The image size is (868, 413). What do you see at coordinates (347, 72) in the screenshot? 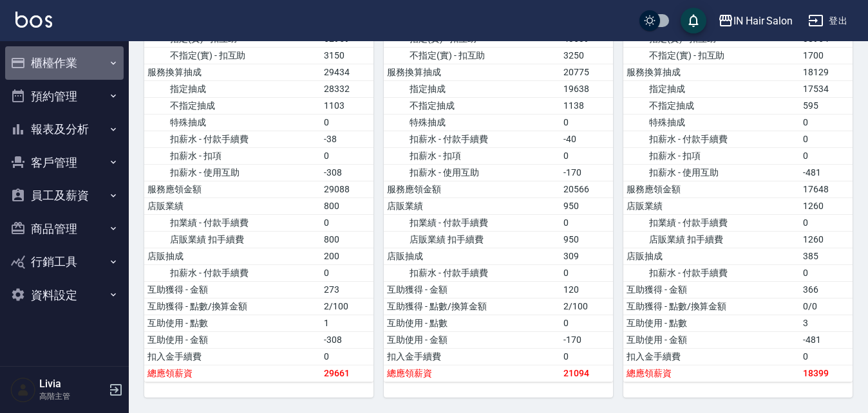
I see `td: 29434` at bounding box center [347, 72].